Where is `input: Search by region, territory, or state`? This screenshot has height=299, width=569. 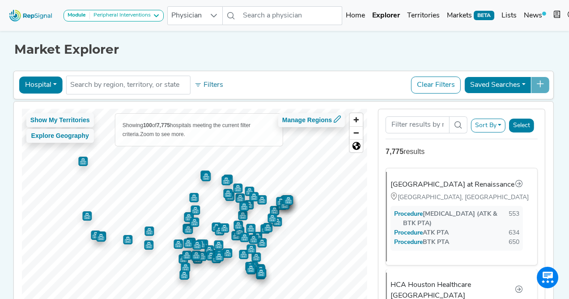
input: Search by region, territory, or state is located at coordinates (128, 85).